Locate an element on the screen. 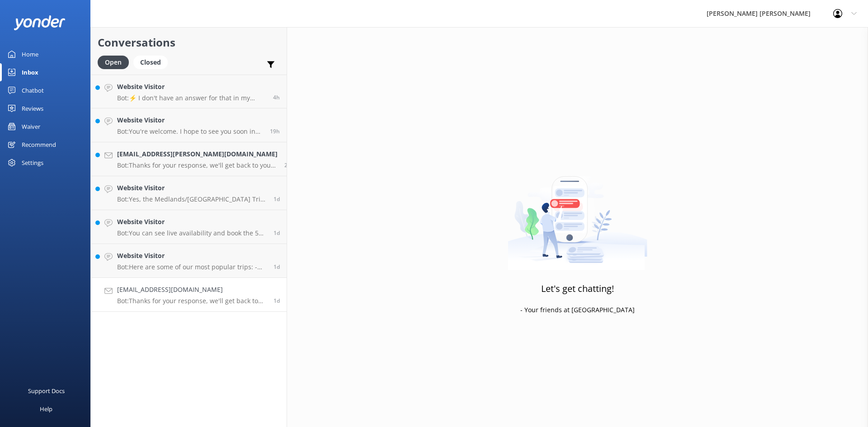  div: Open is located at coordinates (113, 63).